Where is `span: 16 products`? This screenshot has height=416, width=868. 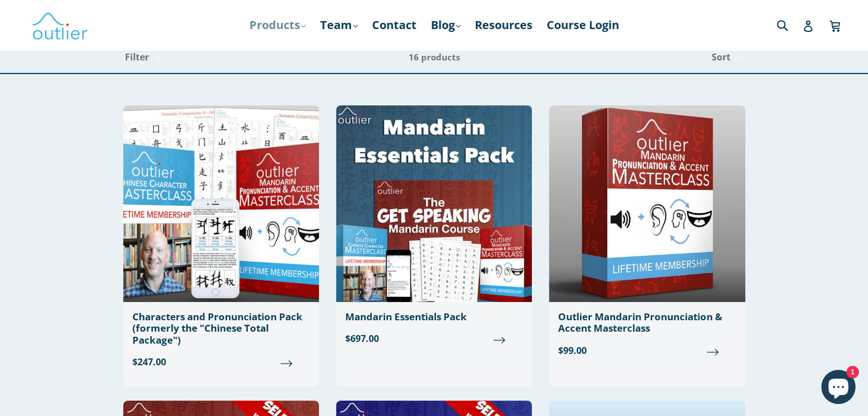 span: 16 products is located at coordinates (434, 57).